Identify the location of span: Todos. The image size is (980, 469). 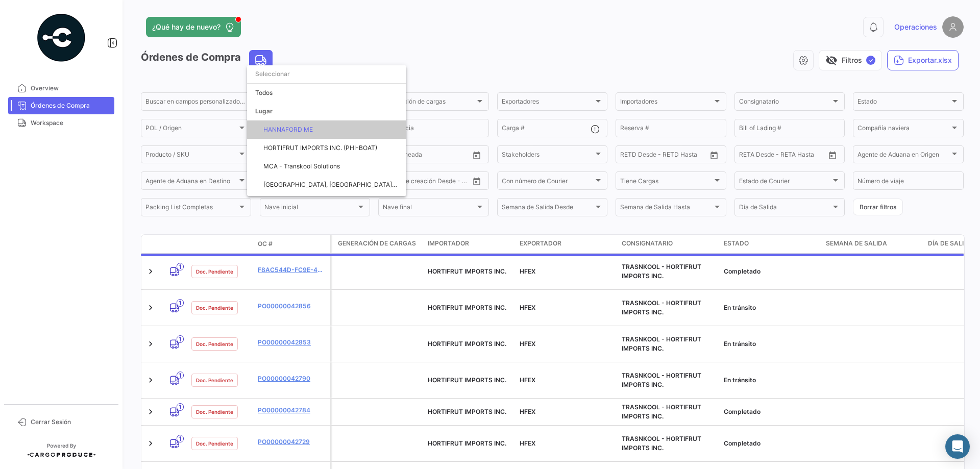
(326, 93).